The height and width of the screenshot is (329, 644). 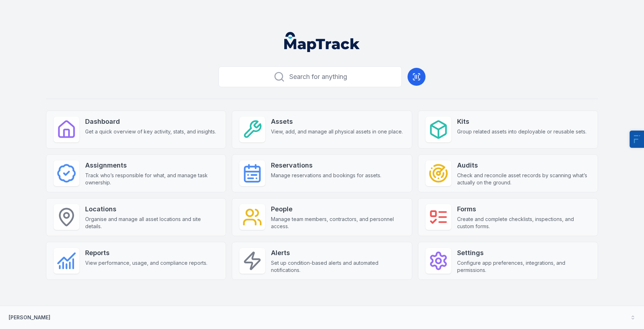 I want to click on button: Search for anything, so click(x=310, y=77).